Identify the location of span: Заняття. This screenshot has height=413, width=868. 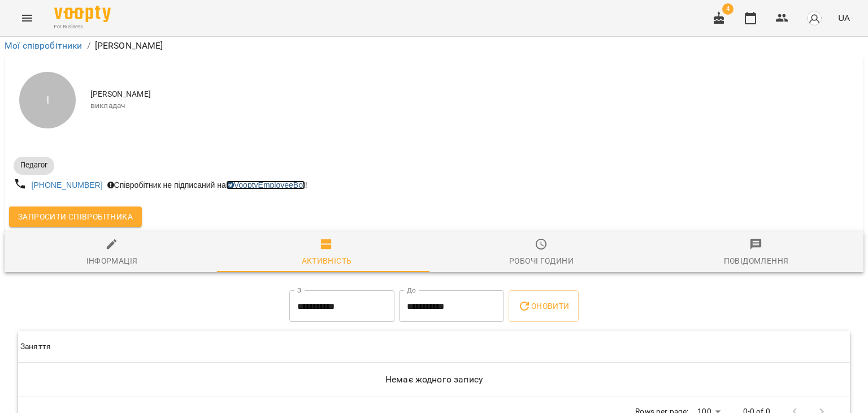
(434, 346).